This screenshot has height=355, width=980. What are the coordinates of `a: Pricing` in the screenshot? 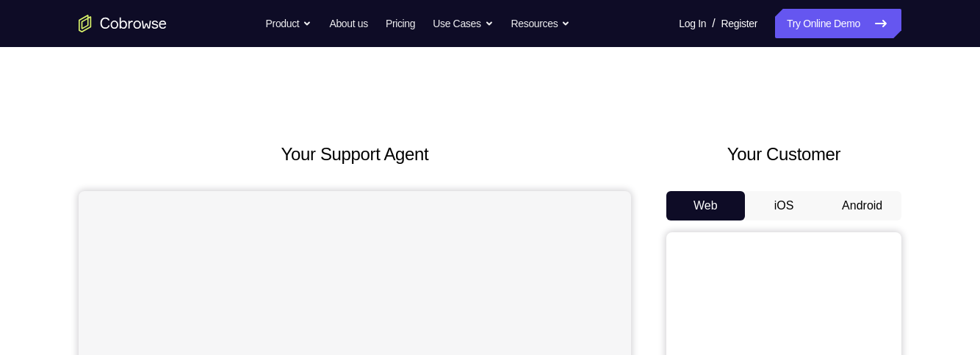 It's located at (400, 23).